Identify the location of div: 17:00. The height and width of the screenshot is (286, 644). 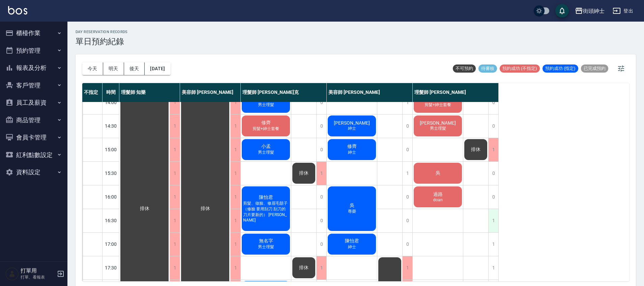
(111, 244).